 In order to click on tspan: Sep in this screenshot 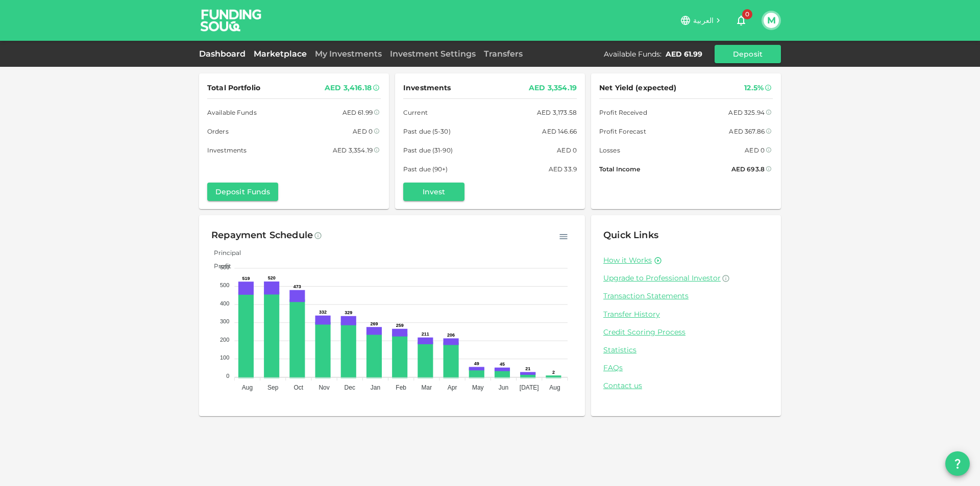, I will do `click(273, 388)`.